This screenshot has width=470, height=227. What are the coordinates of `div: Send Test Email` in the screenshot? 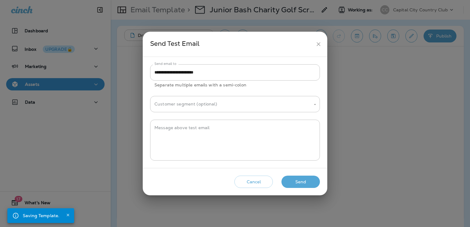 It's located at (231, 44).